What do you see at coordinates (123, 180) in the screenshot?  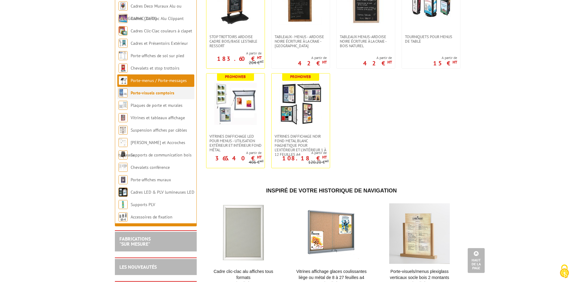 I see `img: Porte-affiches muraux` at bounding box center [123, 180].